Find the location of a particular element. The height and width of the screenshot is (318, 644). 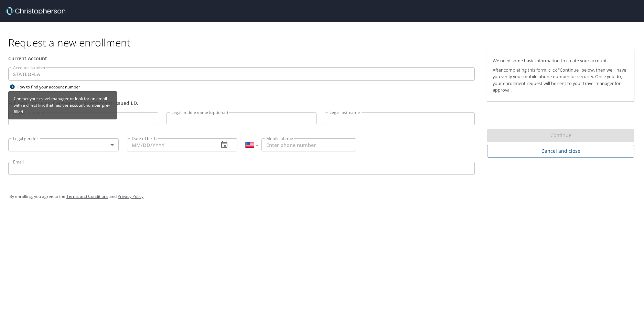

p: After completing this form, click "Continue" below, then we'll have you verify your mobile phone ... is located at coordinates (561, 80).